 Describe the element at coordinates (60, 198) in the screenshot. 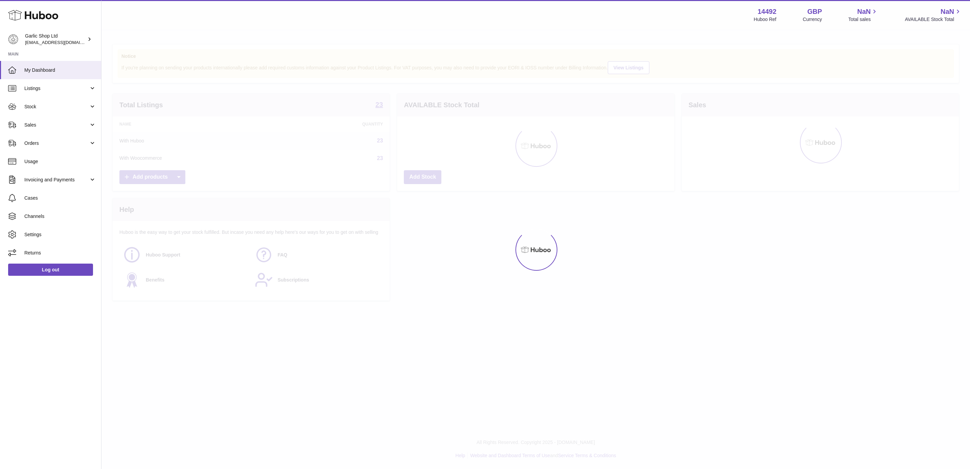

I see `span: Cases` at that location.